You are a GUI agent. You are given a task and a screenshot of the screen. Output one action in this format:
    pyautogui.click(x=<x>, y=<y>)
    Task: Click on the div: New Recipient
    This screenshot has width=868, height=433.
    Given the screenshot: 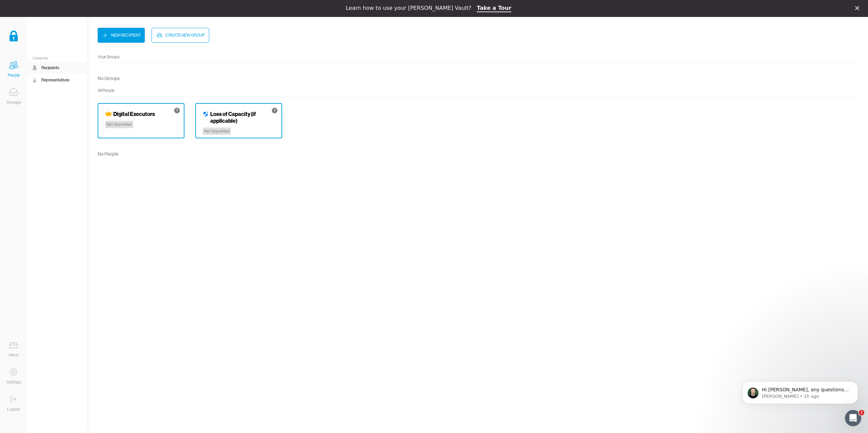 What is the action you would take?
    pyautogui.click(x=126, y=35)
    